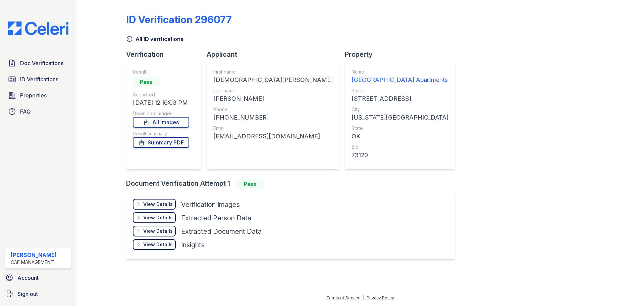 The height and width of the screenshot is (306, 644). I want to click on button: Sign out, so click(38, 294).